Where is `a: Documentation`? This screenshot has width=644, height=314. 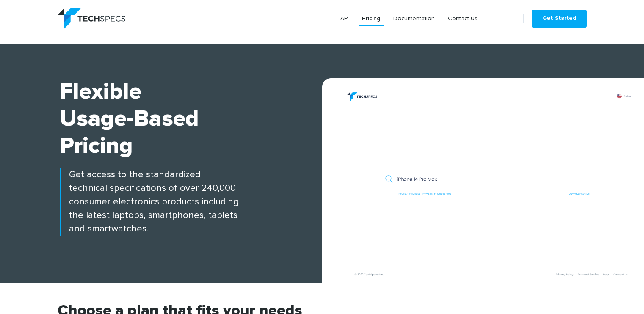
a: Documentation is located at coordinates (414, 19).